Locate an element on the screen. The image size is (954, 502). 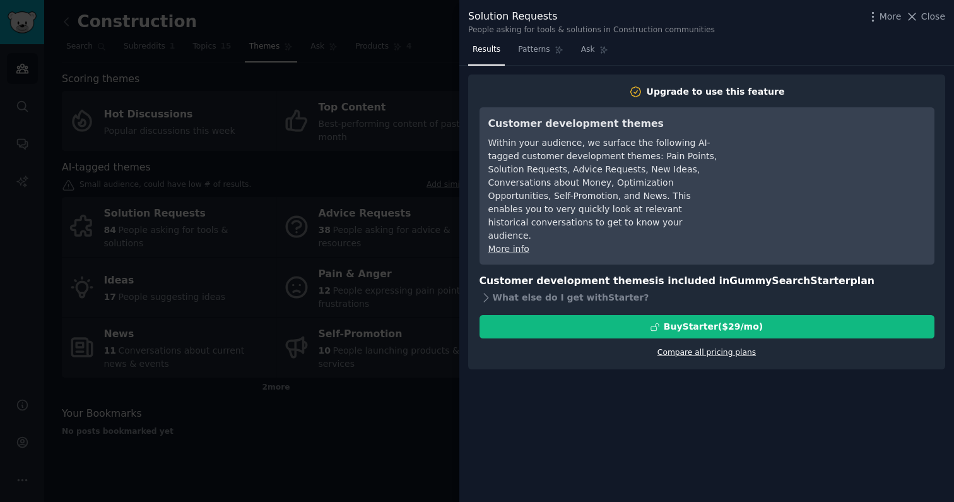
a: Patterns is located at coordinates (540, 52).